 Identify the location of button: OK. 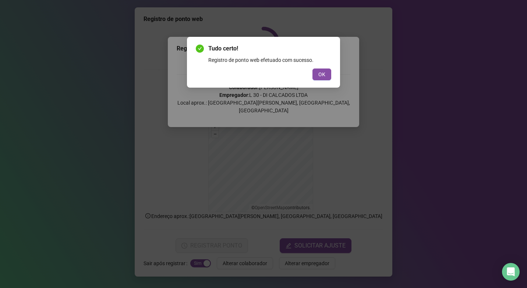
(321, 74).